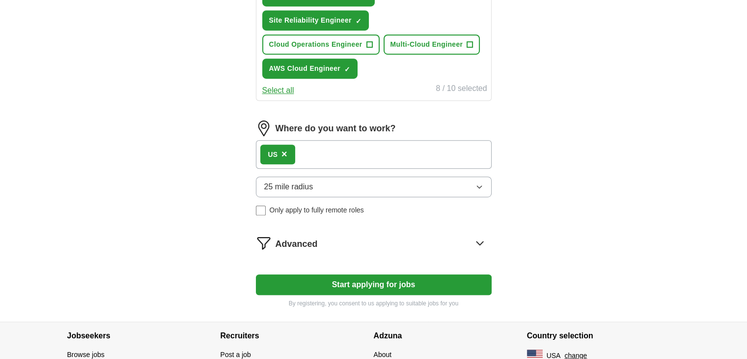  What do you see at coordinates (374, 303) in the screenshot?
I see `p: By registering, you consent to us applying to suitable jobs for you` at bounding box center [374, 303].